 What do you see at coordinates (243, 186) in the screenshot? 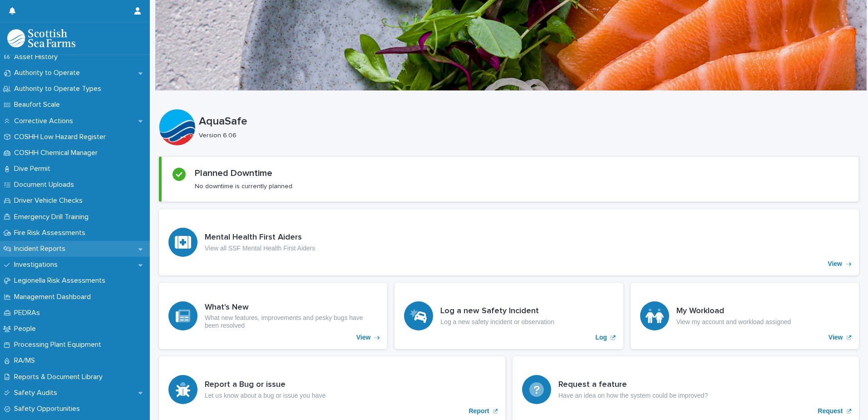
I see `p: No downtime is currently planned` at bounding box center [243, 186].